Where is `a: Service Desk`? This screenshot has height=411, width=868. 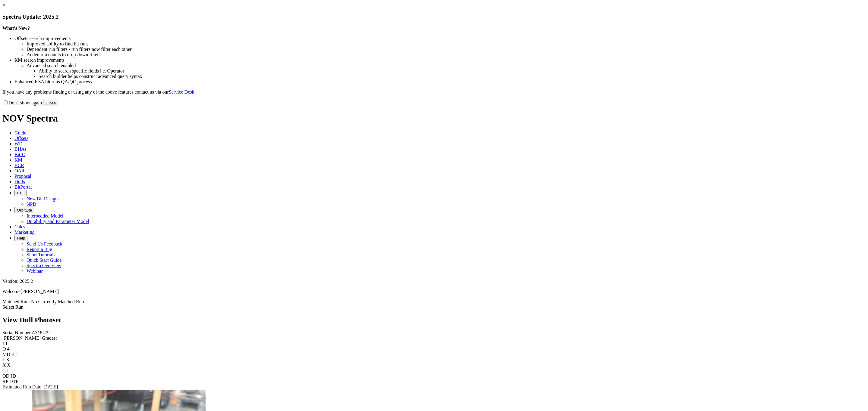 a: Service Desk is located at coordinates (182, 92).